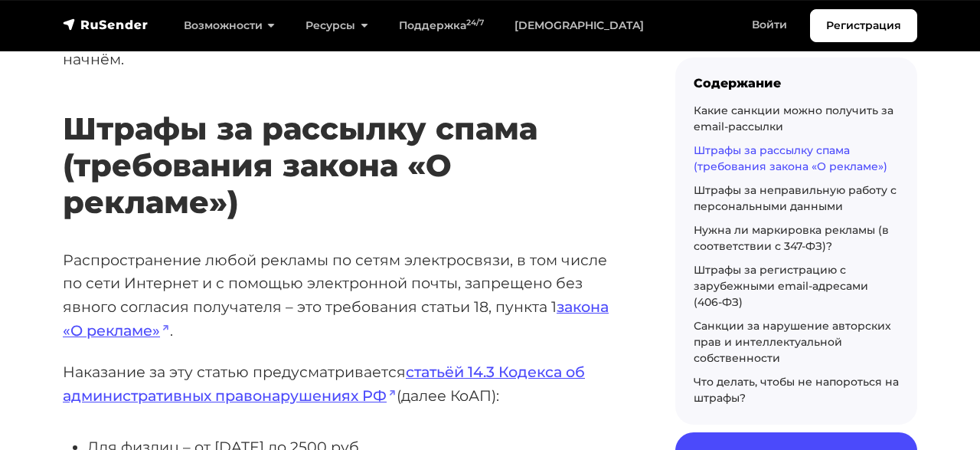  Describe the element at coordinates (335, 317) in the screenshot. I see `a: закона «О рекламе»` at that location.